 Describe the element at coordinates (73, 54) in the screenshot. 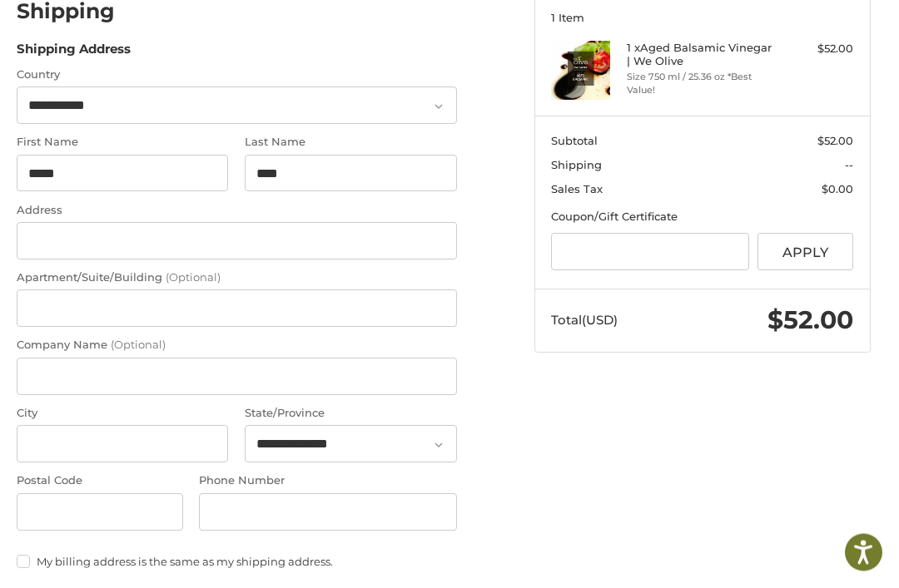

I see `legend: Shipping Address` at that location.